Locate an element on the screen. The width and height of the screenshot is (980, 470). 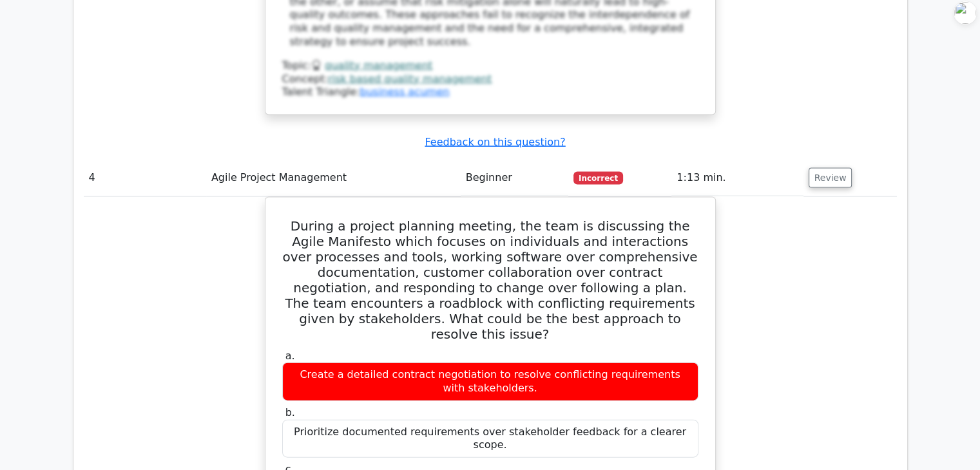
a: risk based quality management is located at coordinates (409, 78).